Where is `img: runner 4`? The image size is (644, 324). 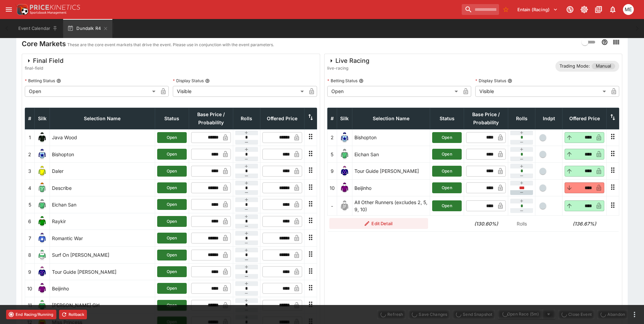 img: runner 4 is located at coordinates (42, 188).